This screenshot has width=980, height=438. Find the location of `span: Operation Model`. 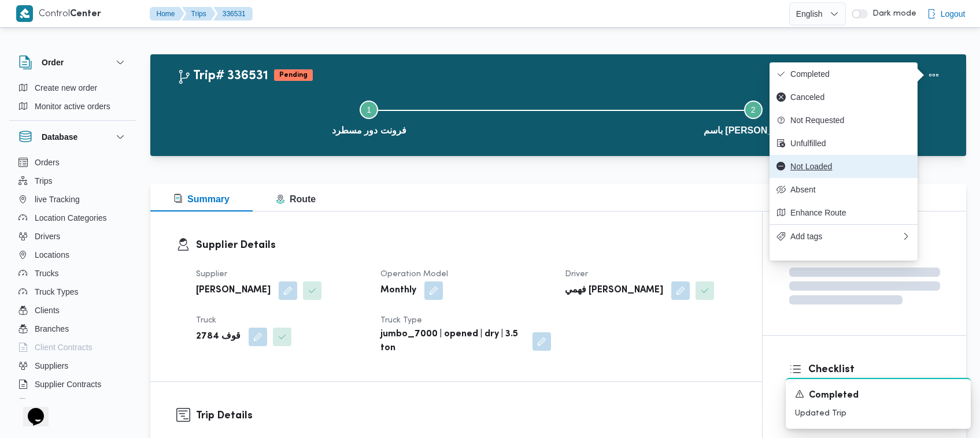

span: Operation Model is located at coordinates (414, 274).